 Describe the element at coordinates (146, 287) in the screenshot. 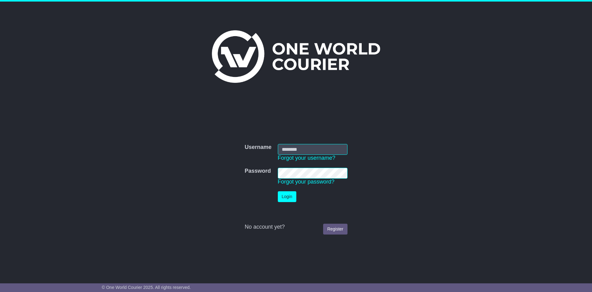

I see `span: © One World Courier 2025. All rights reserved.` at that location.